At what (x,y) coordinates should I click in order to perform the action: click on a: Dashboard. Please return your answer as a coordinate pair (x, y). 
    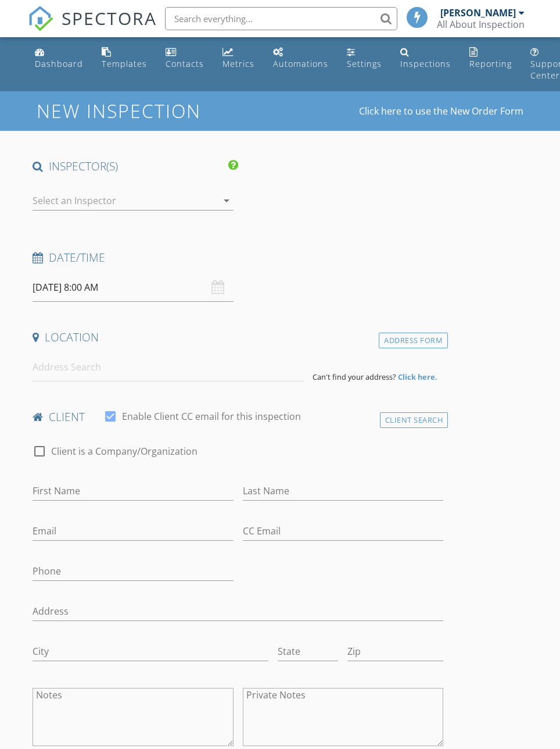
    Looking at the image, I should click on (59, 58).